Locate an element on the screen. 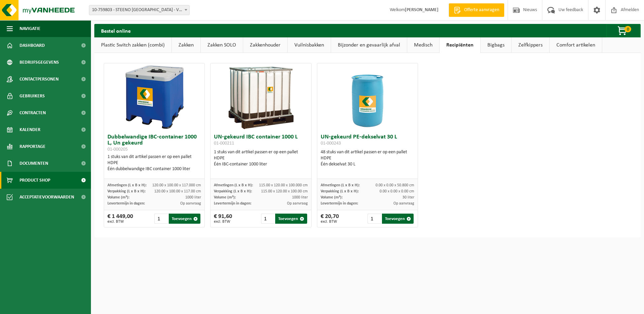 Image resolution: width=644 pixels, height=314 pixels. div: € 20,70 is located at coordinates (329, 218).